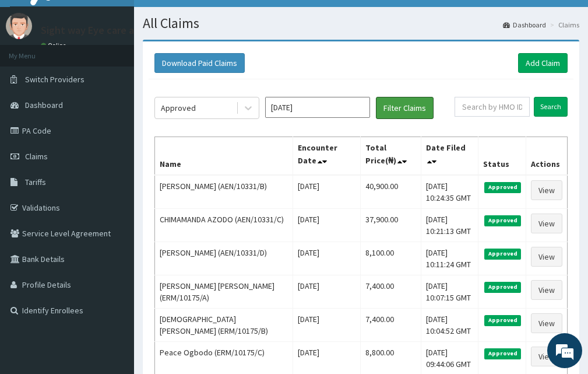 The height and width of the screenshot is (374, 588). What do you see at coordinates (450, 156) in the screenshot?
I see `th: Date Filed` at bounding box center [450, 156].